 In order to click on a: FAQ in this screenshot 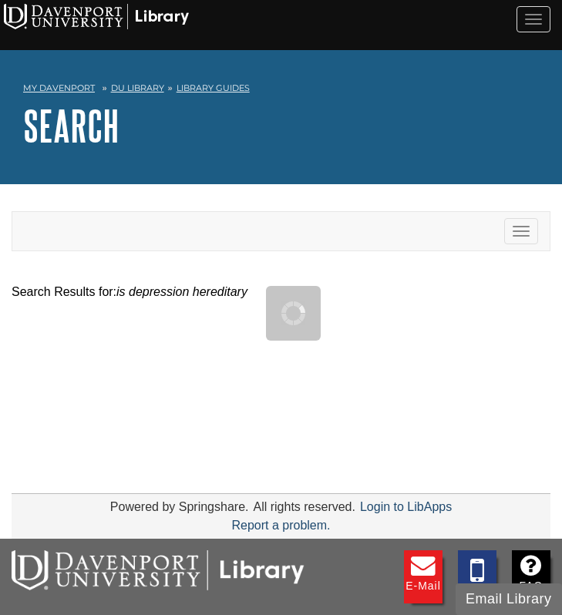, I will do `click(531, 577)`.